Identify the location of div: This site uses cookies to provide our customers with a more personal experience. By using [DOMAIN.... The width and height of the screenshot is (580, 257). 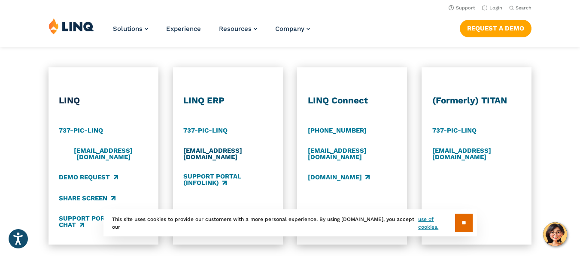
(290, 223).